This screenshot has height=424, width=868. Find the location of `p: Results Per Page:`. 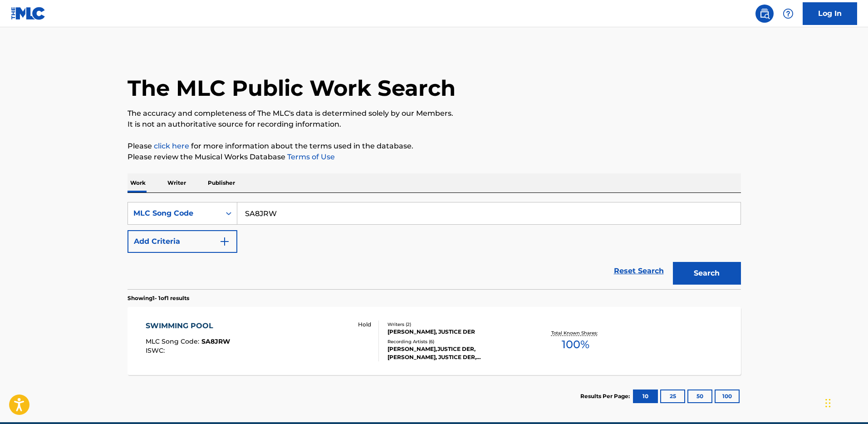

p: Results Per Page: is located at coordinates (606, 396).